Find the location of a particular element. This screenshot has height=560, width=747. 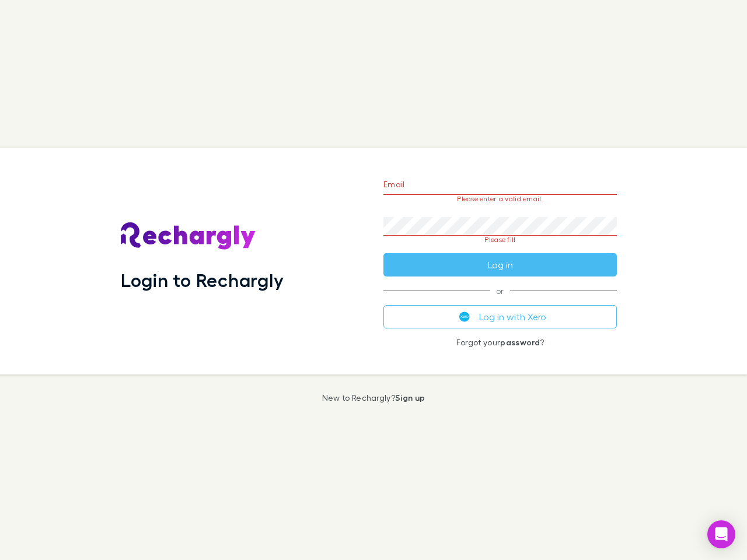

img: Rechargly's Logo is located at coordinates (189, 236).